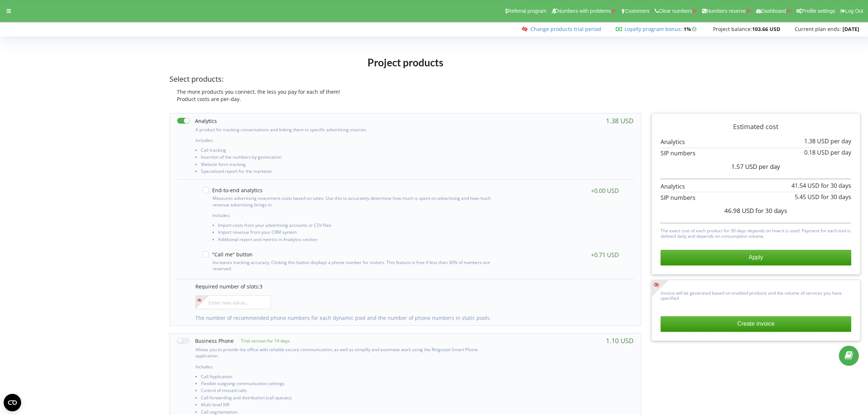  I want to click on p: Select products:, so click(406, 79).